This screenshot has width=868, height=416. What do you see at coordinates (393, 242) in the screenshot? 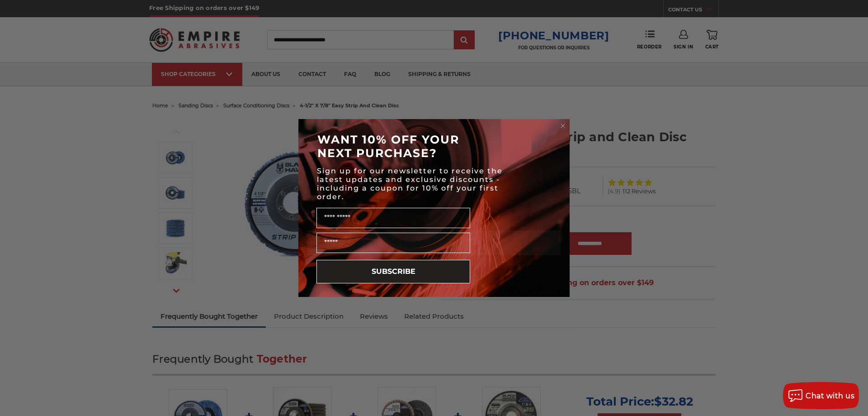
I see `input: Email` at bounding box center [393, 242].